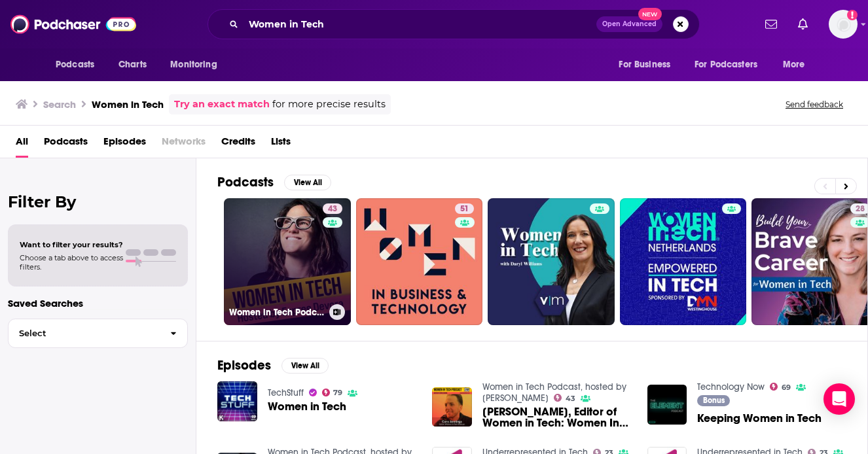 The image size is (868, 454). What do you see at coordinates (786, 388) in the screenshot?
I see `span: 69` at bounding box center [786, 388].